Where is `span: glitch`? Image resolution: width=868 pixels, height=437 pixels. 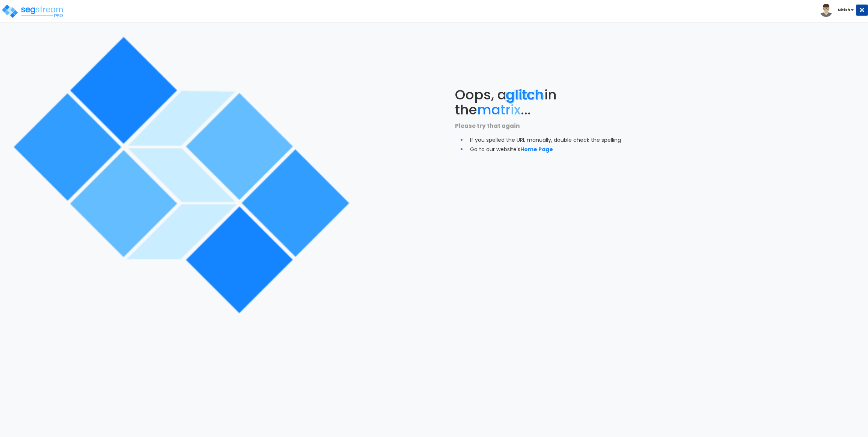 span: glitch is located at coordinates (526, 95).